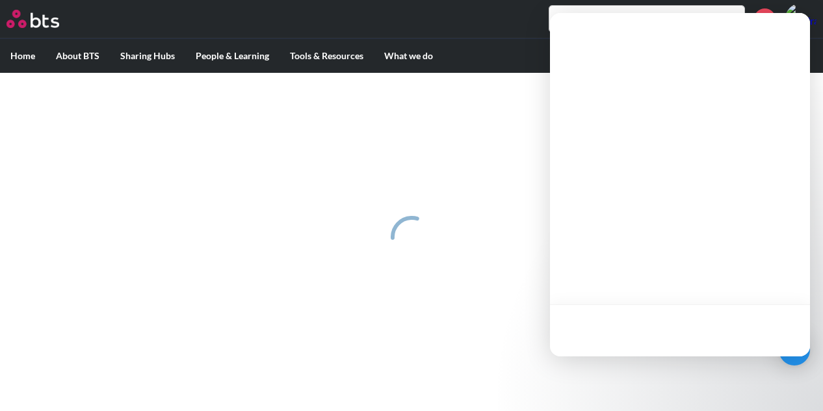  What do you see at coordinates (801, 19) in the screenshot?
I see `img: Gianfranco DiMaira` at bounding box center [801, 19].